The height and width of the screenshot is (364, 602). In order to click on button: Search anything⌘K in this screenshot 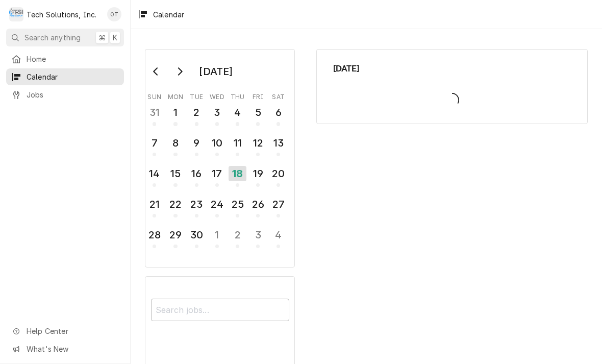, I will do `click(65, 37)`.